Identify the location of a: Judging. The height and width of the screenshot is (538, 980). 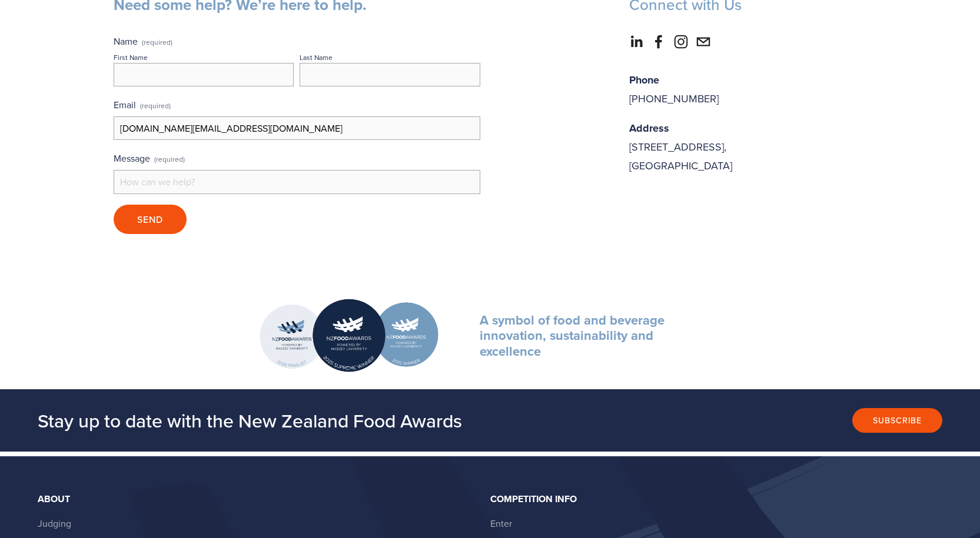
(54, 523).